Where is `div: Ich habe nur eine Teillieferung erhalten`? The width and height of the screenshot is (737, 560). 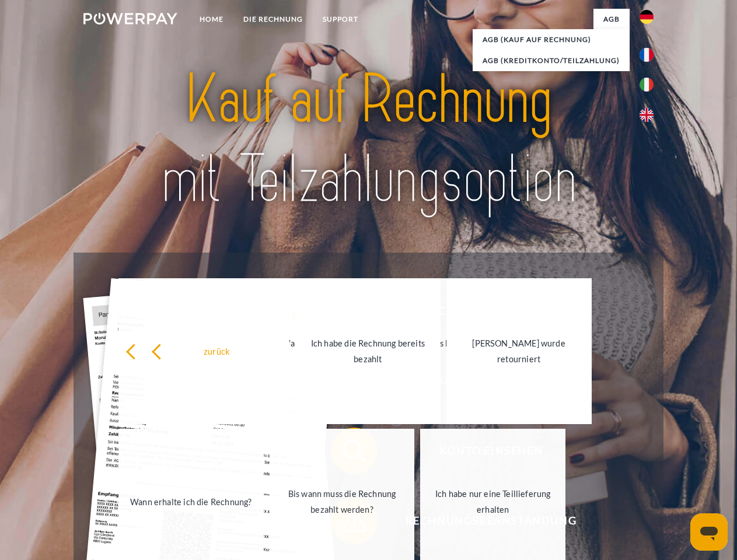
div: Ich habe nur eine Teillieferung erhalten is located at coordinates (492, 501).